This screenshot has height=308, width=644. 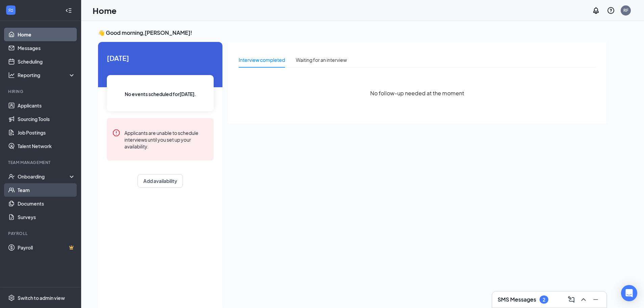 What do you see at coordinates (11, 10) in the screenshot?
I see `svg: WorkstreamLogo` at bounding box center [11, 10].